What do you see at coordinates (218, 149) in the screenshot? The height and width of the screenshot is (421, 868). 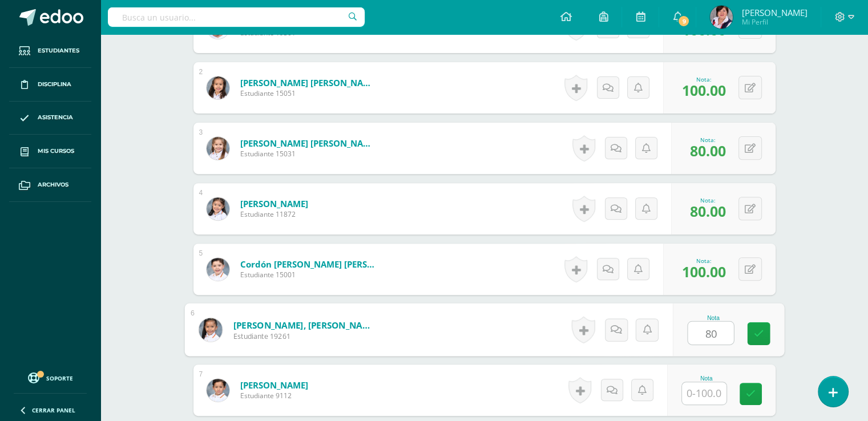 I see `img: ef43272256115f7eaa1fccffd9e1e3fb.png` at bounding box center [218, 149].